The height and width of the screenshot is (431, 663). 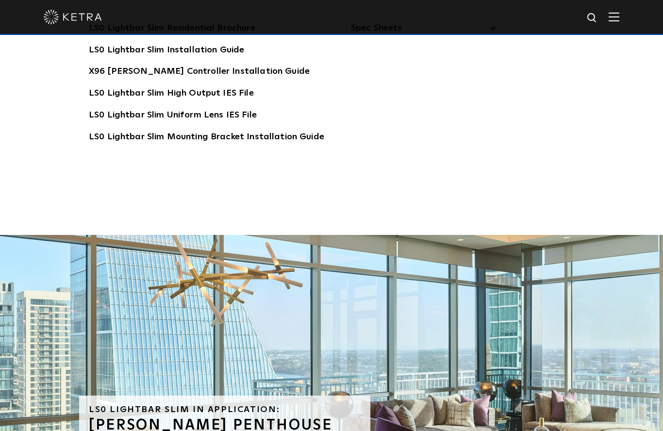 I want to click on a: LS0 Lightbar Slim Mounting Bracket Installation Guide, so click(x=206, y=138).